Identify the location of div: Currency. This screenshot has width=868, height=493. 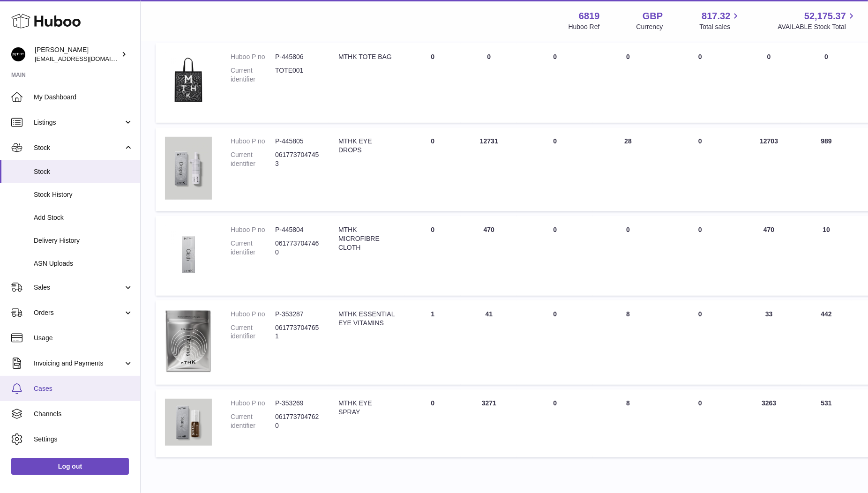
(650, 27).